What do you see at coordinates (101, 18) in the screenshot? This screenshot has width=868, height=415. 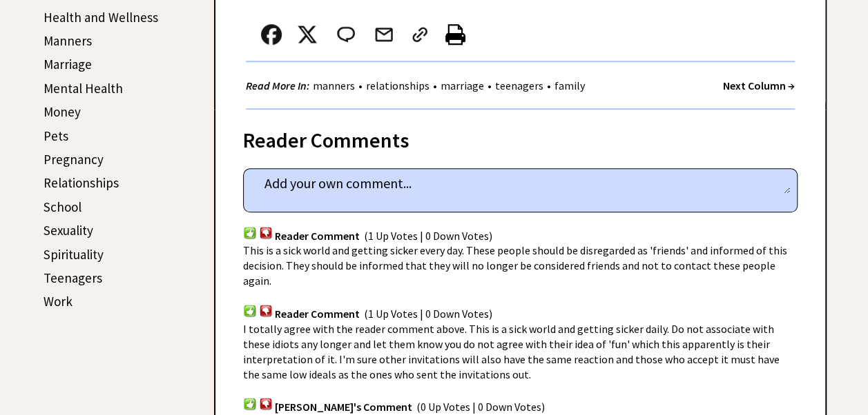 I see `a: Health and Wellness` at bounding box center [101, 18].